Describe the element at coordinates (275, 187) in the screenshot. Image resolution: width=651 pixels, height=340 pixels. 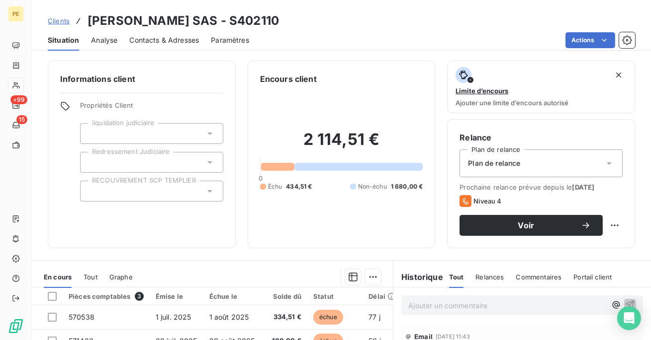
I see `span: Échu` at that location.